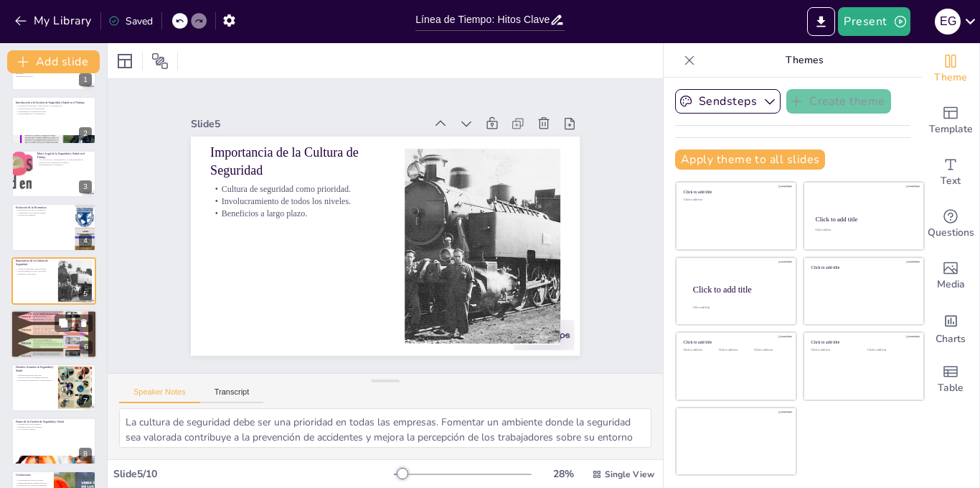  What do you see at coordinates (54, 427) in the screenshot?
I see `p: Enfoque proactivo en la gestión.` at bounding box center [54, 427].